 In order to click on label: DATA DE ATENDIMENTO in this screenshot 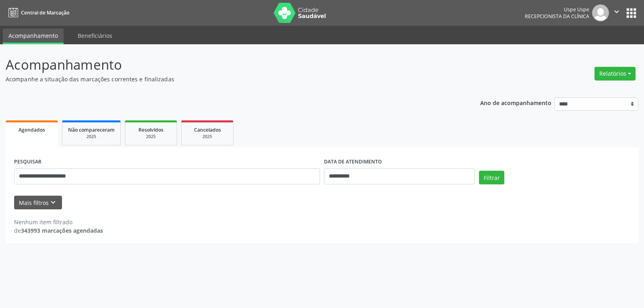, I will do `click(353, 162)`.